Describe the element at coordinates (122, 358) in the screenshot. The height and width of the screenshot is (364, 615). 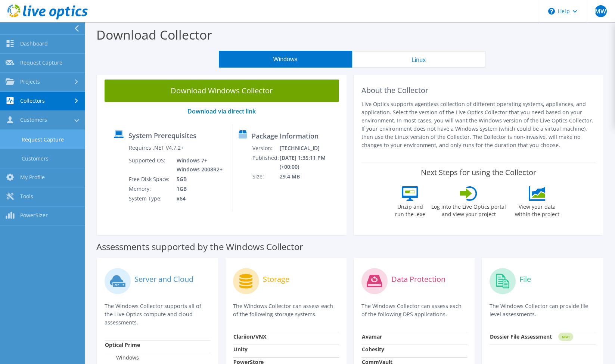
I see `label: Windows` at that location.